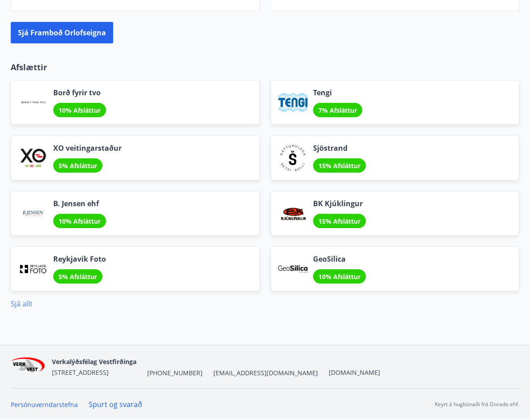 This screenshot has height=420, width=530. I want to click on img: jihgzMk4dcgjRAW2aMgpbAqQEG7LZi0j9dOLAUvz.png, so click(27, 367).